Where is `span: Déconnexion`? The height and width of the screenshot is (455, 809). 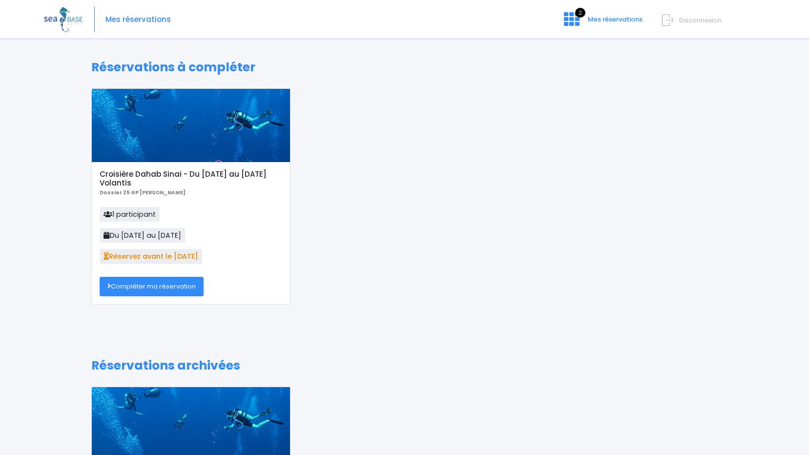
span: Déconnexion is located at coordinates (700, 20).